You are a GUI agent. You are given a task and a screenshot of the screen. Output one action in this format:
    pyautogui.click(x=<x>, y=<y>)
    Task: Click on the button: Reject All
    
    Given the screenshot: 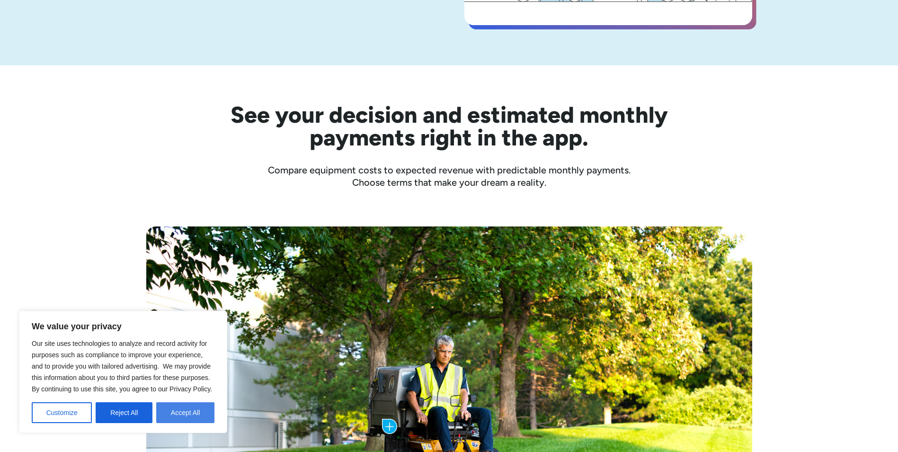 What is the action you would take?
    pyautogui.click(x=124, y=412)
    